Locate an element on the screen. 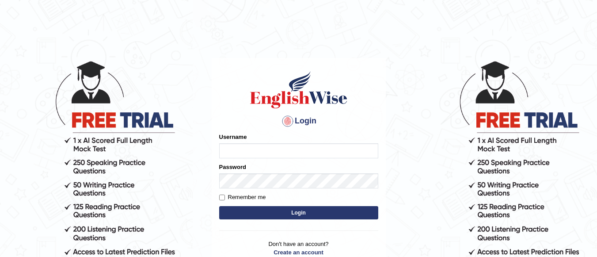 This screenshot has height=257, width=597. img: Logo of English Wise sign in for intelligent practice with AI is located at coordinates (298, 90).